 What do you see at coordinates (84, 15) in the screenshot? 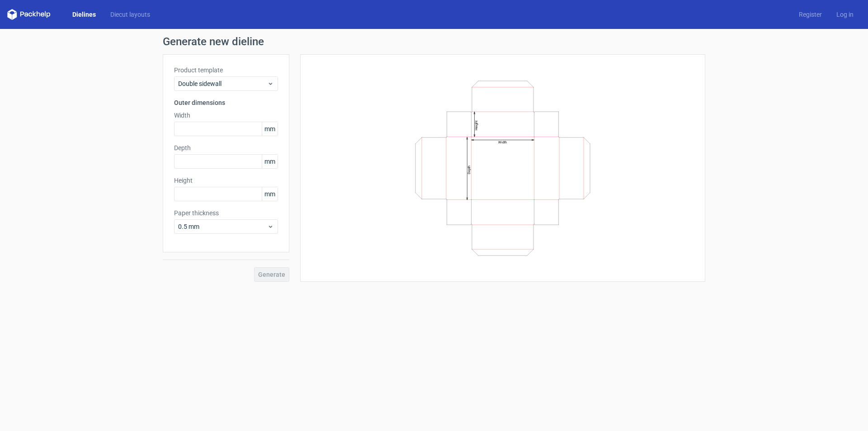
I see `a: Dielines` at bounding box center [84, 15].